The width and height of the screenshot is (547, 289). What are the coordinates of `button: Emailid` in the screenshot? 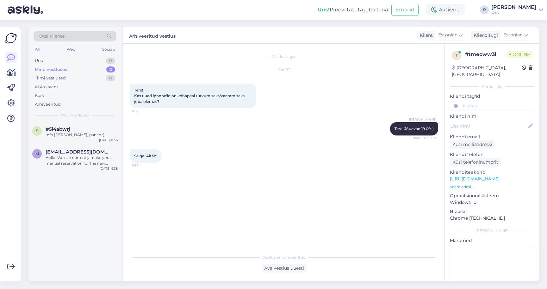 It's located at (405, 10).